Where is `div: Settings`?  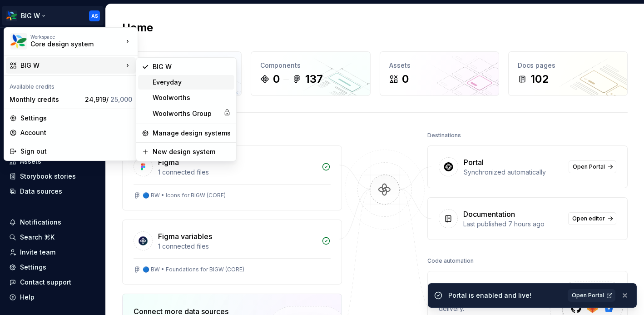
div: Settings is located at coordinates (76, 118).